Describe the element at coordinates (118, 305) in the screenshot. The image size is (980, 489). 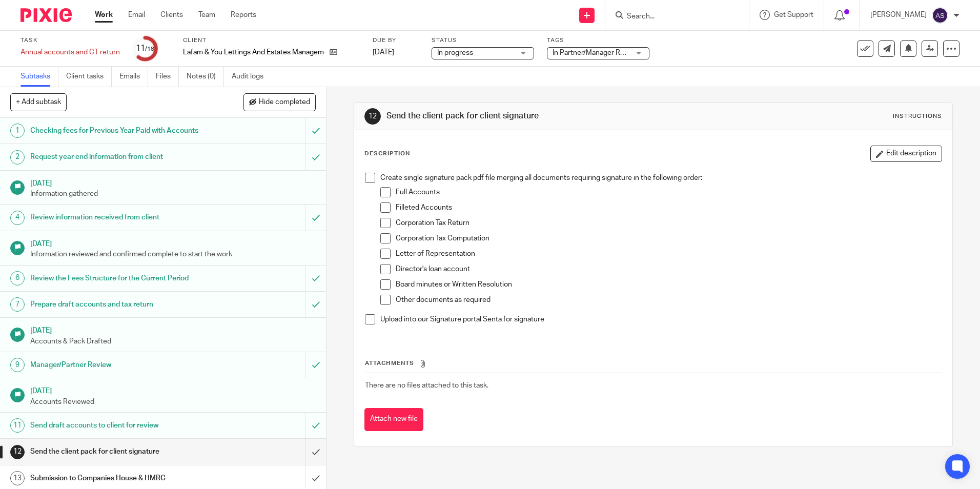
I see `h1: Prepare draft accounts and tax return` at that location.